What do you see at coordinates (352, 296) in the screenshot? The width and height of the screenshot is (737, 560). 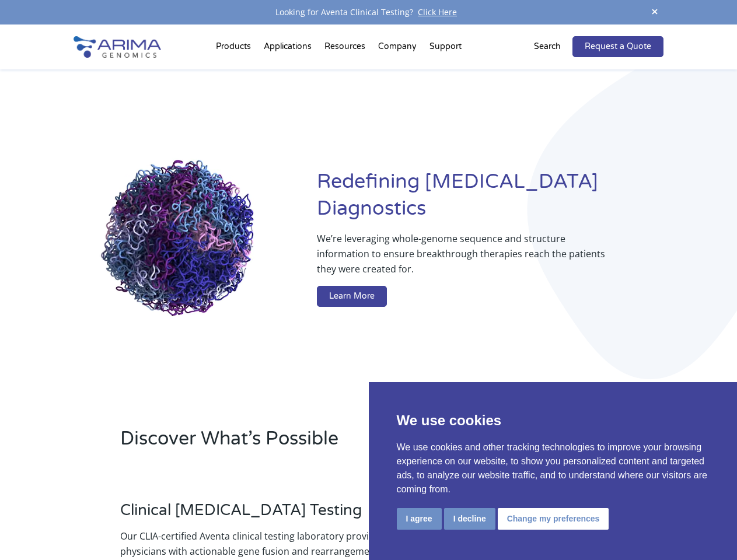 I see `a: Learn More` at bounding box center [352, 296].